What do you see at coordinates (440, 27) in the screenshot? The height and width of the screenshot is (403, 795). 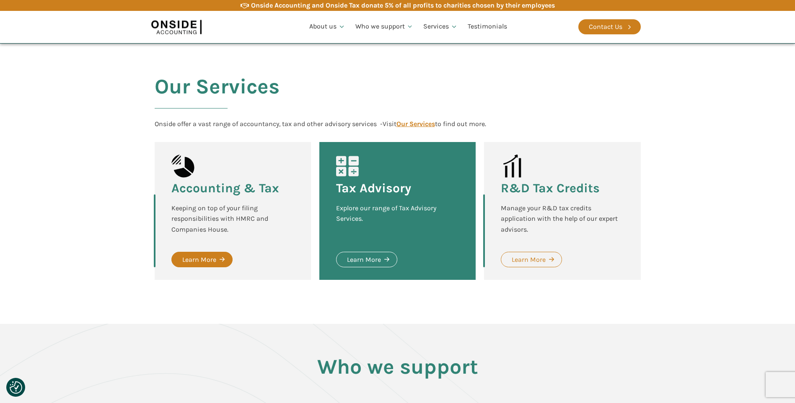 I see `a: Services` at bounding box center [440, 27].